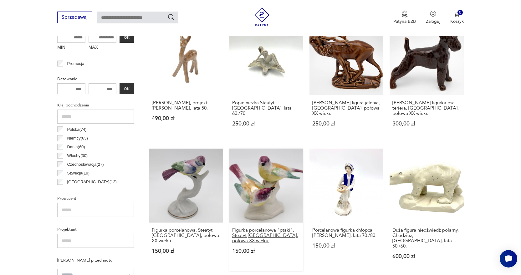  Describe the element at coordinates (95, 105) in the screenshot. I see `p: Kraj pochodzenia` at that location.